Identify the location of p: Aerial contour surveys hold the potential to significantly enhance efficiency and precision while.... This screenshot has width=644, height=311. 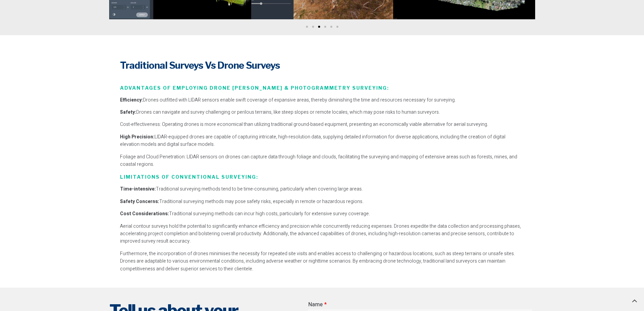
(322, 234).